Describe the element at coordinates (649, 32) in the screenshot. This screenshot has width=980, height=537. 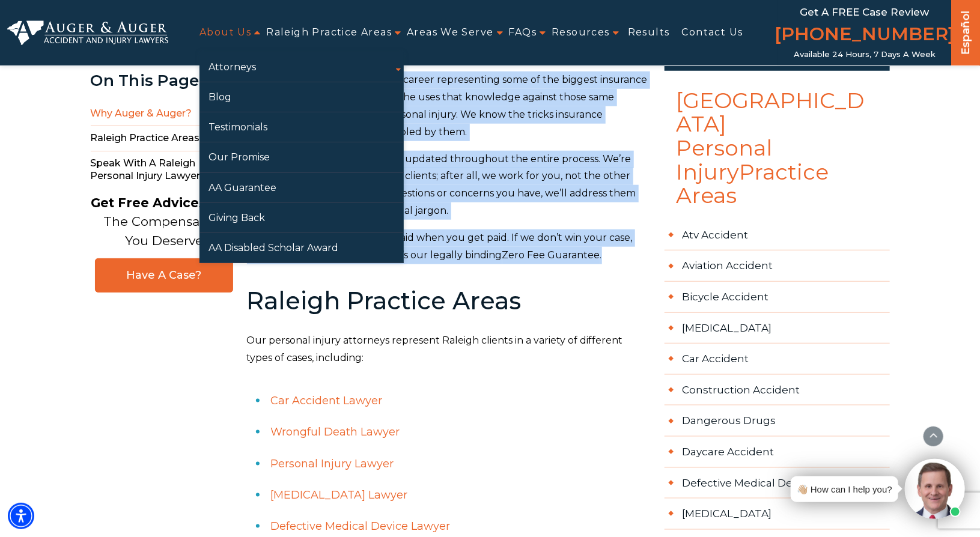
I see `a: Results` at that location.